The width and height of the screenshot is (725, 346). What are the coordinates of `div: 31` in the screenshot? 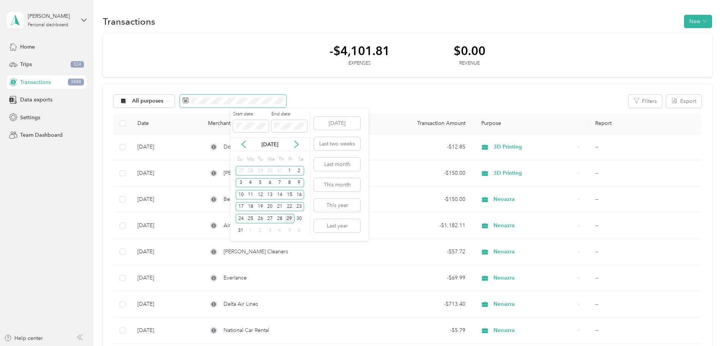 It's located at (280, 170).